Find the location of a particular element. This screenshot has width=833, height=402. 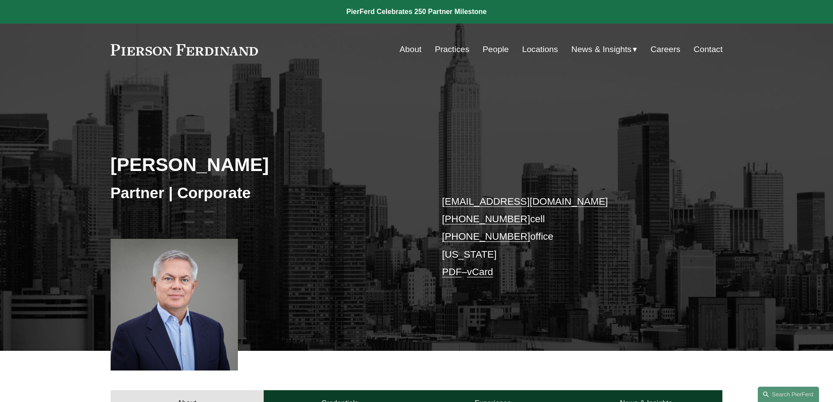

span: News & Insights is located at coordinates (601, 49).